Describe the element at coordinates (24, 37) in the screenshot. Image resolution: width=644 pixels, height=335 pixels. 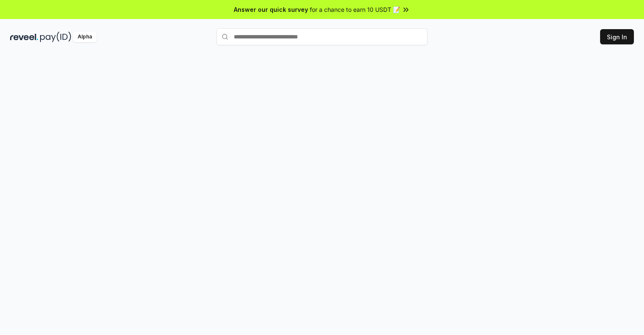
I see `img: reveel_dark` at that location.